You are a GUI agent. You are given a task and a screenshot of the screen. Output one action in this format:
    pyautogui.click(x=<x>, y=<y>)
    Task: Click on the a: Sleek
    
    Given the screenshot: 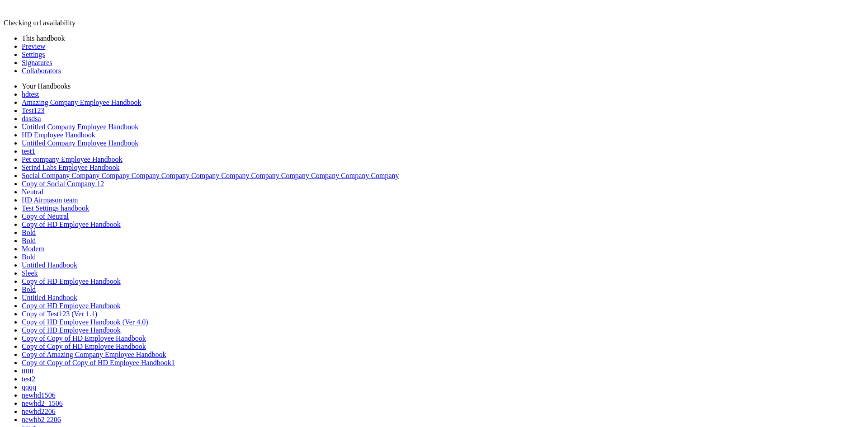 What is the action you would take?
    pyautogui.click(x=30, y=274)
    